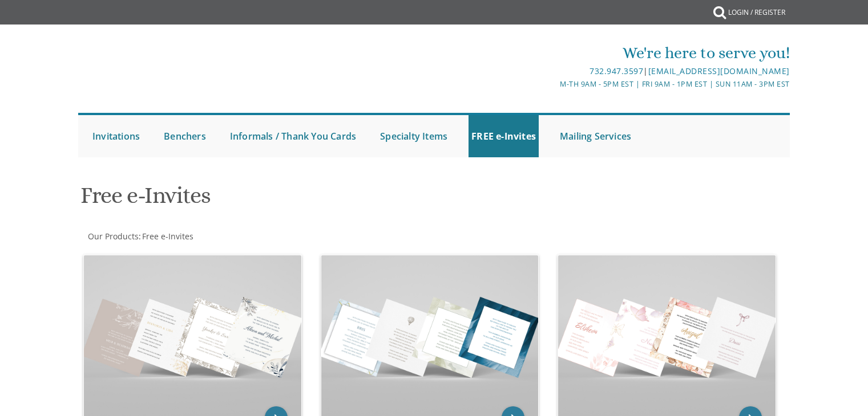 This screenshot has height=416, width=868. Describe the element at coordinates (293, 136) in the screenshot. I see `a: Informals / Thank You Cards` at that location.